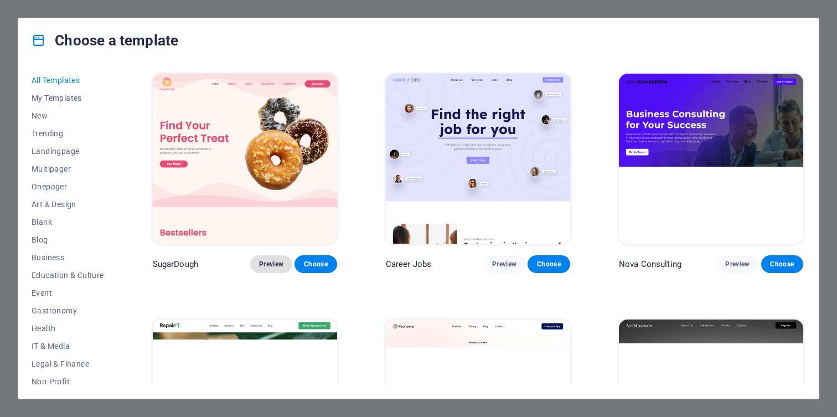  Describe the element at coordinates (68, 240) in the screenshot. I see `button: Blog` at that location.